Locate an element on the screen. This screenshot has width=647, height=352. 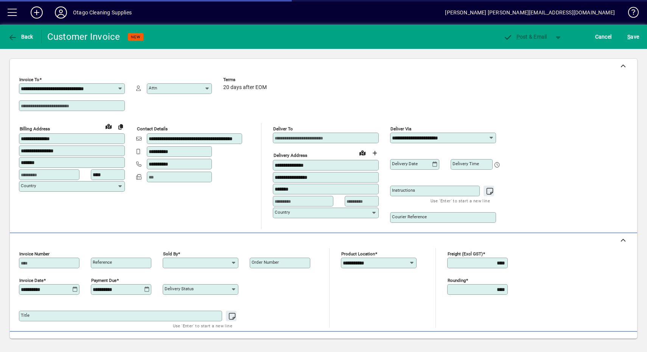
label: Show Line Volumes/Weights is located at coordinates (476, 342).